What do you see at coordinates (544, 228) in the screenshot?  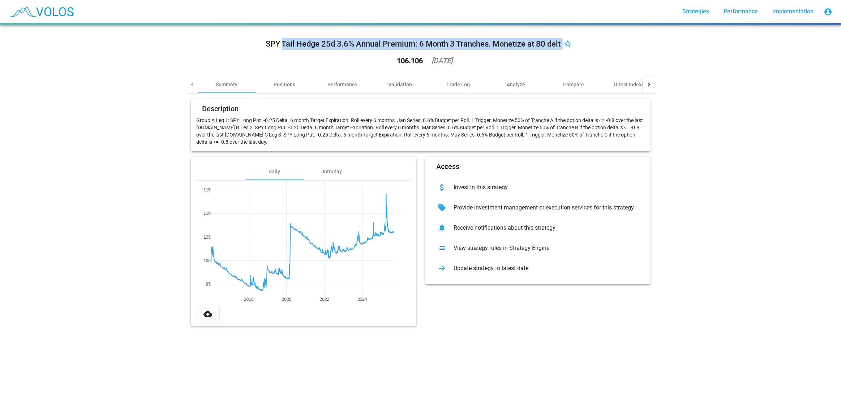 I see `div: Receive notifications about this strategy` at bounding box center [544, 228].